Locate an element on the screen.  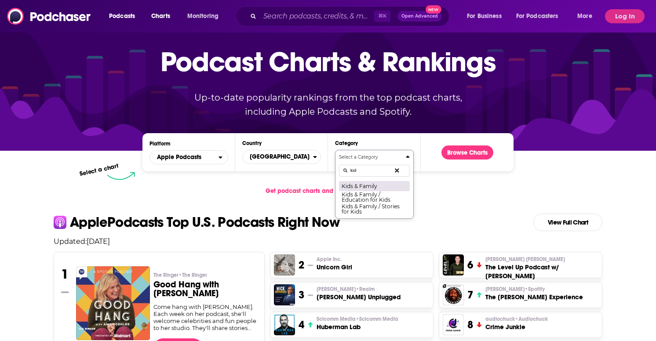
span: • Audiochuck is located at coordinates (531, 319).